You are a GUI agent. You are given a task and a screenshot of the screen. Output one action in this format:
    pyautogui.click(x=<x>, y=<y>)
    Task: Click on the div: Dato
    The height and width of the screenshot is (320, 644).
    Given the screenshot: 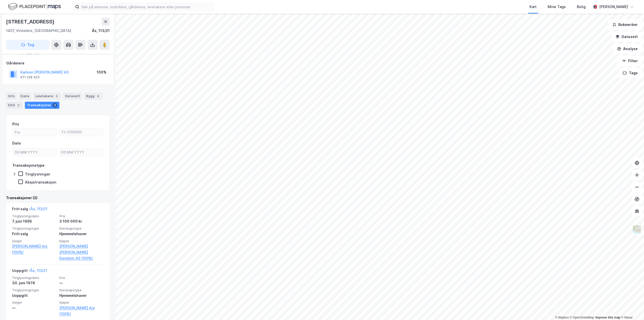 What is the action you would take?
    pyautogui.click(x=17, y=143)
    